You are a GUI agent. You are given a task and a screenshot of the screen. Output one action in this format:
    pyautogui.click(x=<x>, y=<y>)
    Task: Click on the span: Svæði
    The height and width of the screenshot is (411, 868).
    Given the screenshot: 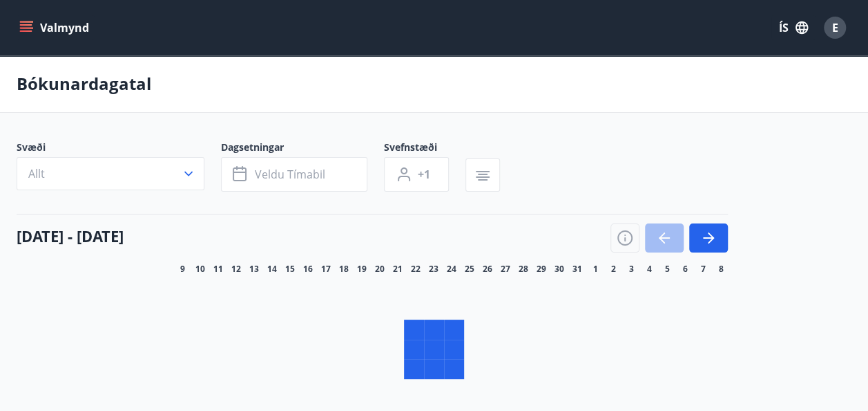 What is the action you would take?
    pyautogui.click(x=119, y=149)
    